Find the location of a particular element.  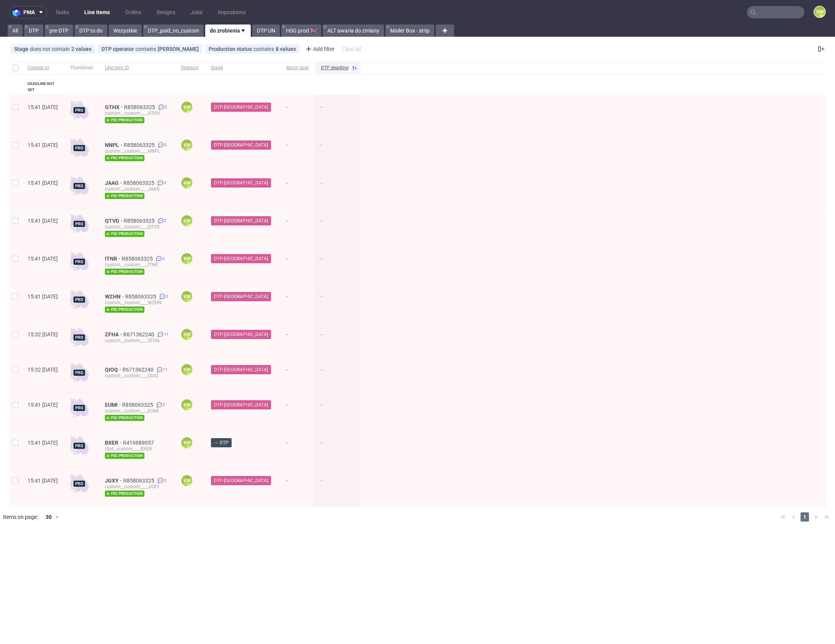

span: DTP operator is located at coordinates (118, 49).